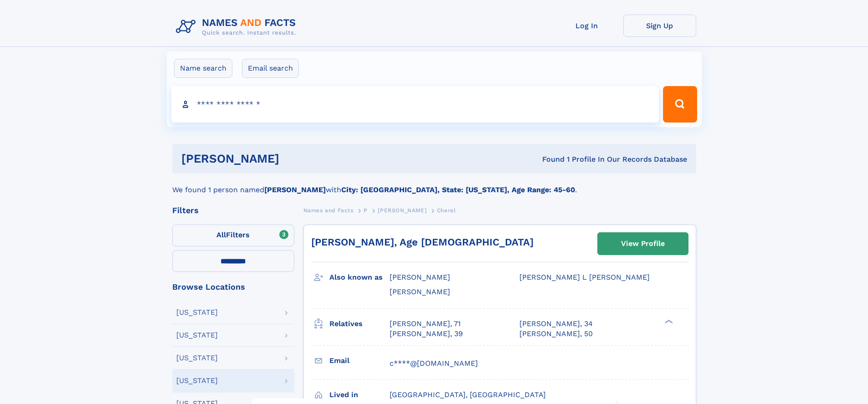 The image size is (868, 404). What do you see at coordinates (360, 361) in the screenshot?
I see `h3: Email` at bounding box center [360, 361].